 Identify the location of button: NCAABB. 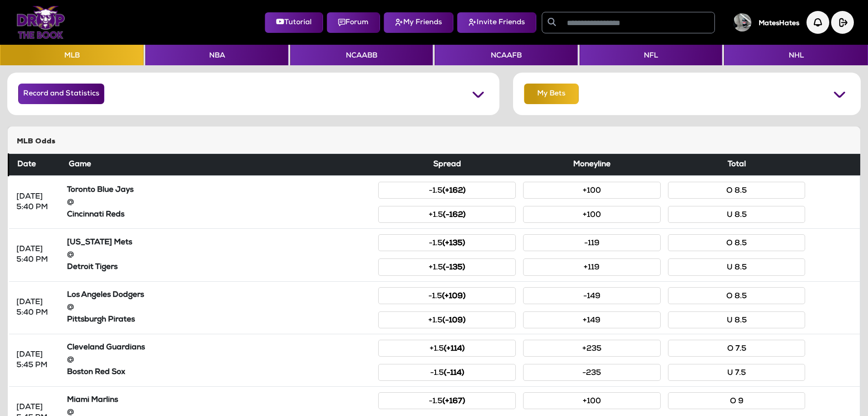
(362, 55).